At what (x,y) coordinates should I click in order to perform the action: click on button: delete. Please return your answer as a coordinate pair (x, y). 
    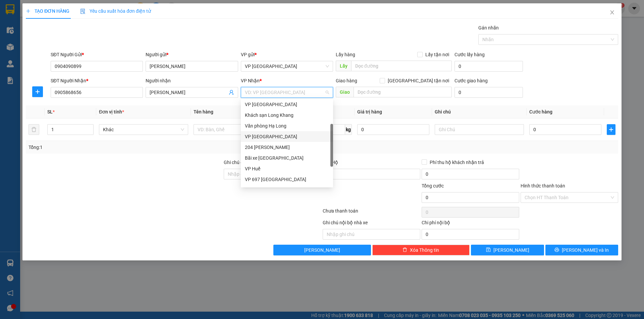
    Looking at the image, I should click on (34, 130).